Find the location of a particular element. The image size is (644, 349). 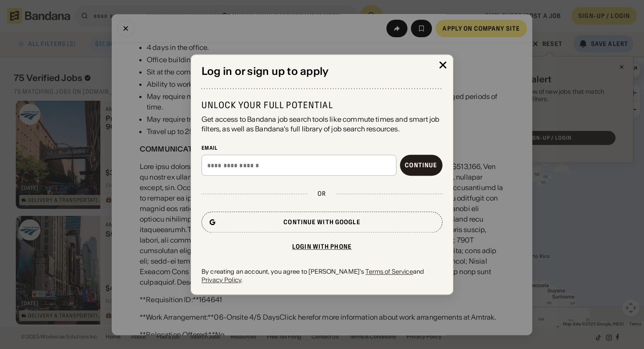

div: Get access to Bandana job search tools like commute times and smart job filters, as well as Banda... is located at coordinates (322, 124).